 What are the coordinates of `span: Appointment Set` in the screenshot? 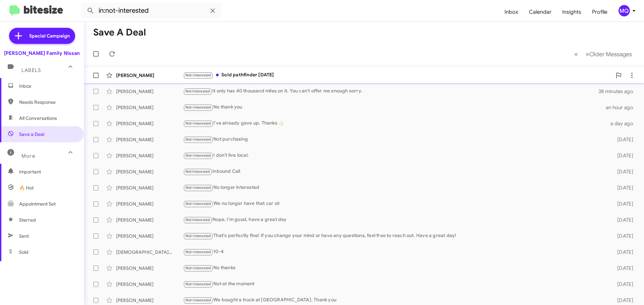 It's located at (37, 204).